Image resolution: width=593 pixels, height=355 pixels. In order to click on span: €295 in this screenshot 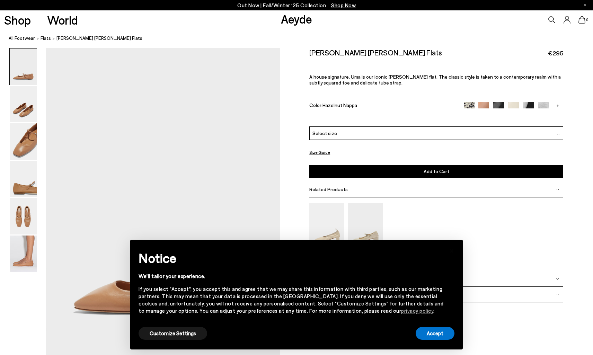, I will do `click(555, 53)`.